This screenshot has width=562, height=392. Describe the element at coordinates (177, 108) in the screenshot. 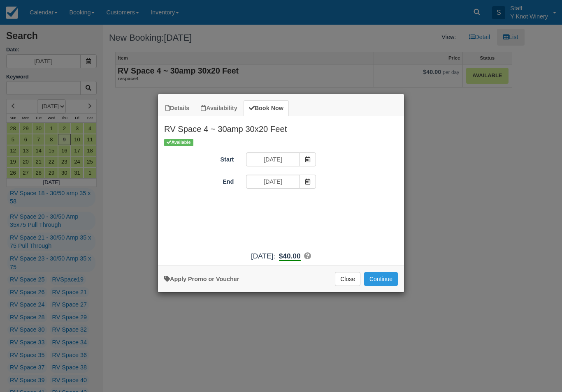

I see `a: Details` at that location.